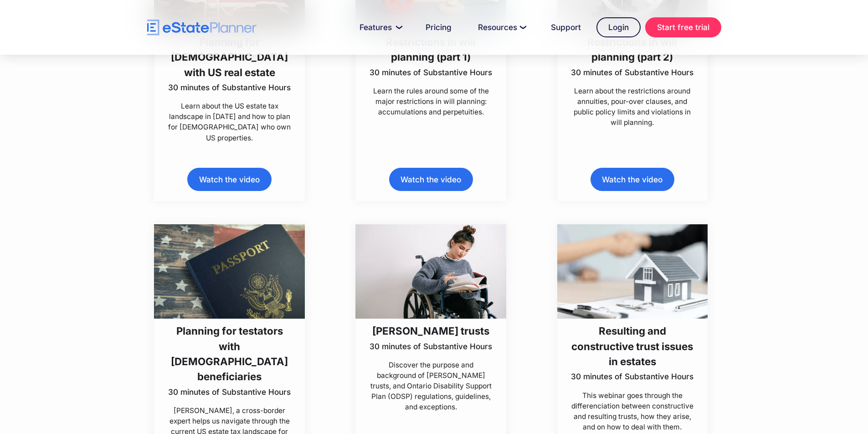 The height and width of the screenshot is (434, 868). What do you see at coordinates (632, 411) in the screenshot?
I see `p: This webinar goes through the differenciation between constructive and resulting trusts, how they...` at bounding box center [632, 411].